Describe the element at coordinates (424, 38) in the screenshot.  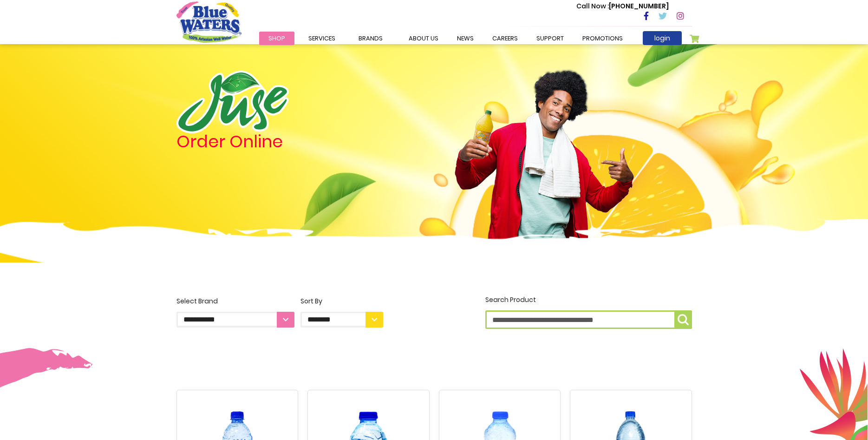
I see `a: about us` at that location.